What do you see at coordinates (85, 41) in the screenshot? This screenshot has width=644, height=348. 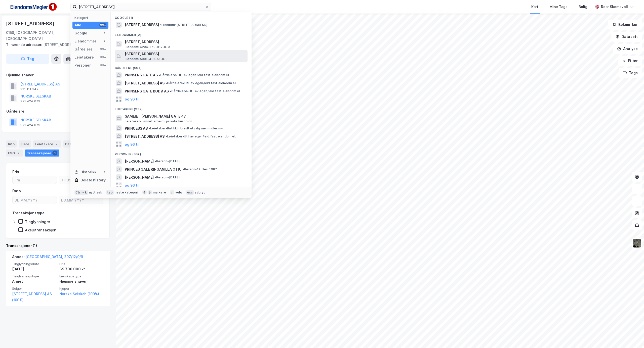 I see `div: Eiendommer` at bounding box center [85, 41].